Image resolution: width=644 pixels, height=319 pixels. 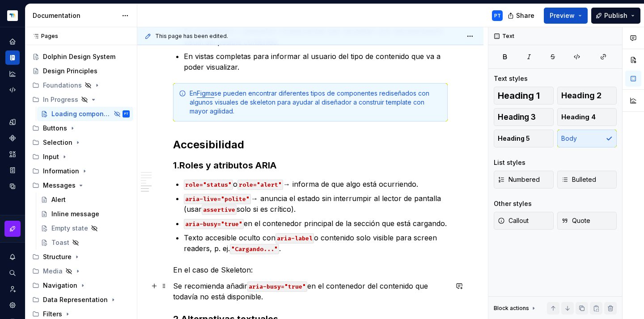 What do you see at coordinates (60, 242) in the screenshot?
I see `div: Toast` at bounding box center [60, 242].